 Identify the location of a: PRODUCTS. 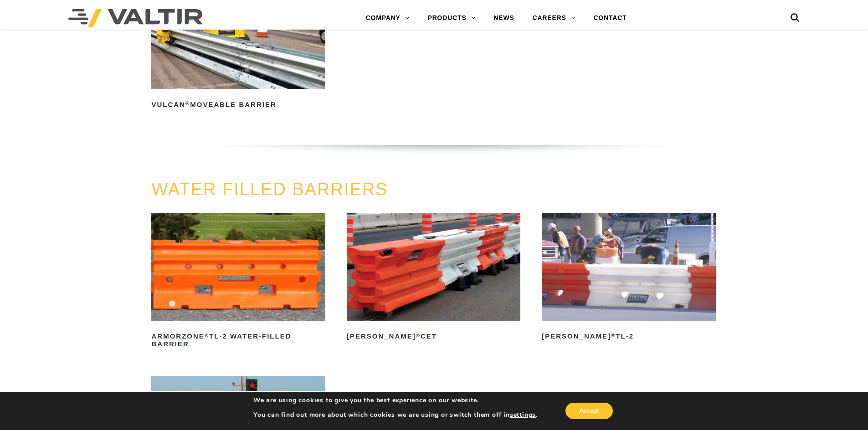
(452, 18).